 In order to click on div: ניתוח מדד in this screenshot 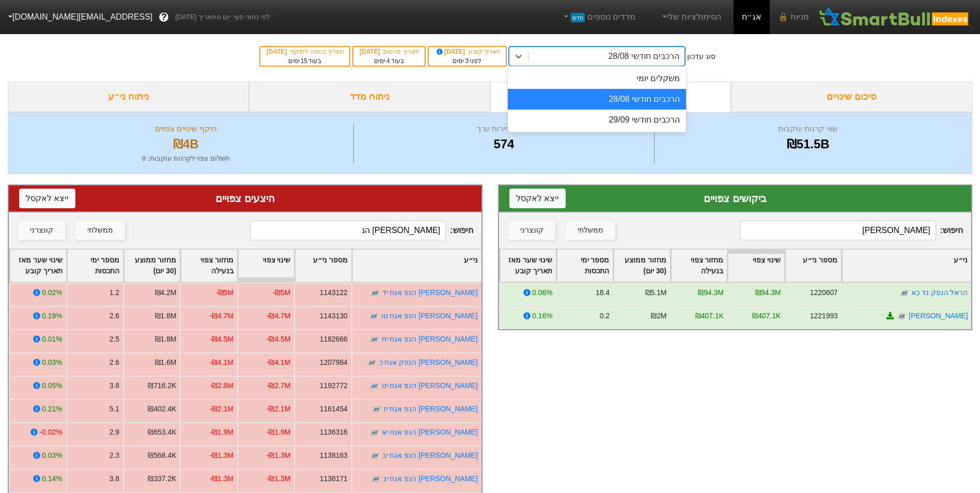, I will do `click(369, 96)`.